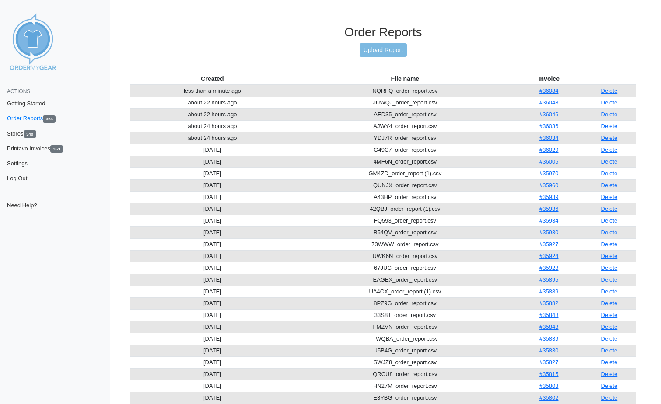  Describe the element at coordinates (405, 126) in the screenshot. I see `td: AJWY4_order_report.csv` at that location.